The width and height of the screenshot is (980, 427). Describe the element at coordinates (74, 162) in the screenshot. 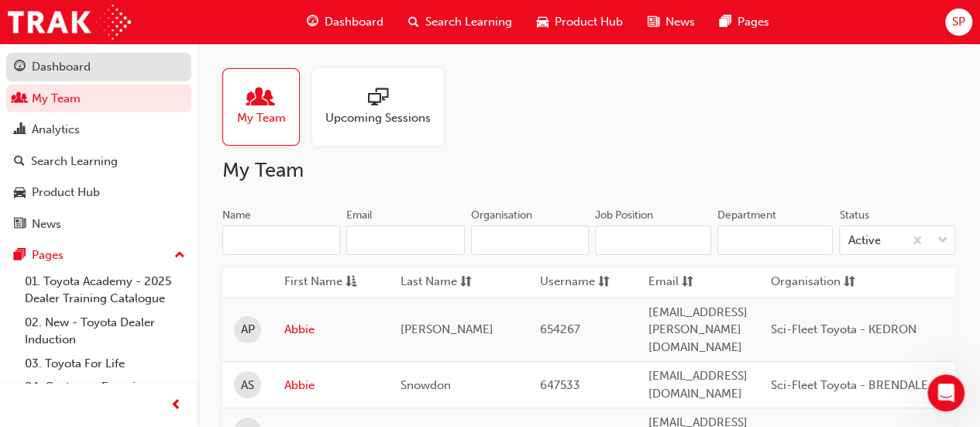

I see `div: Search Learning` at that location.